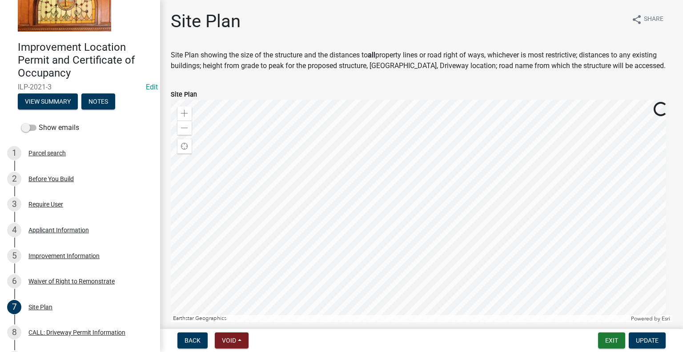 Image resolution: width=683 pixels, height=352 pixels. I want to click on div: 8, so click(14, 332).